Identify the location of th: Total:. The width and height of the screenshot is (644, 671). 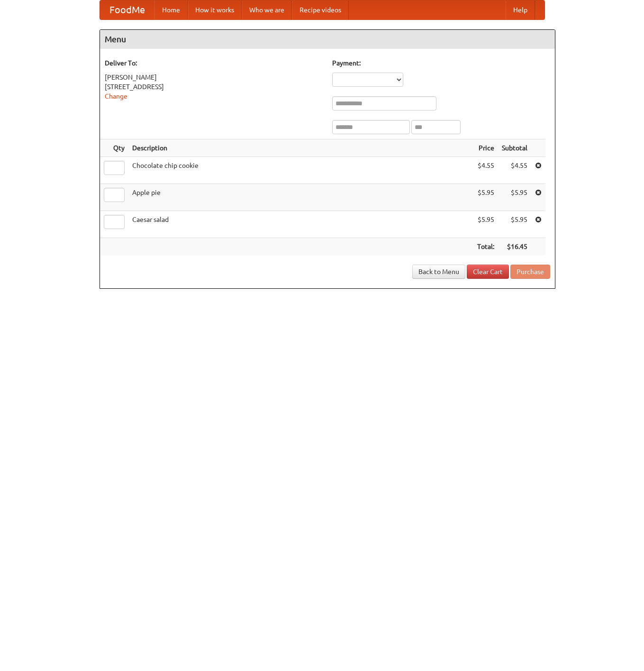
(486, 247).